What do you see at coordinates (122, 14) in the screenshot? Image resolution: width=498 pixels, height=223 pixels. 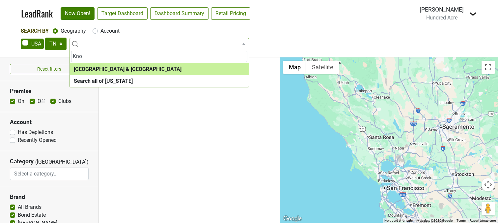 I see `a: Target Dashboard` at bounding box center [122, 14].